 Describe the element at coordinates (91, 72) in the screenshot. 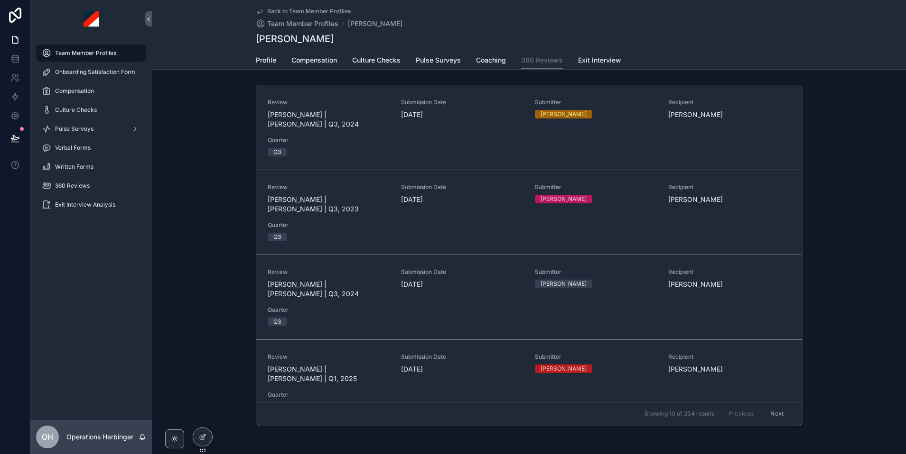

I see `a: Onboarding Satisfaction Form` at that location.